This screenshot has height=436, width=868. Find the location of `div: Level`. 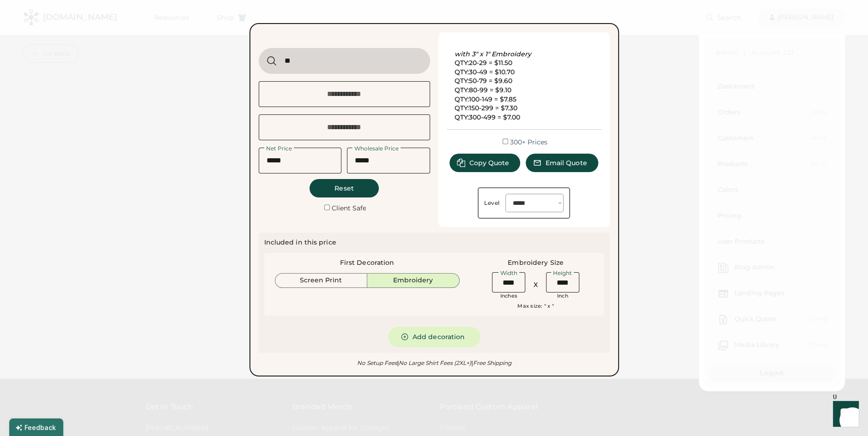

div: Level is located at coordinates (492, 203).